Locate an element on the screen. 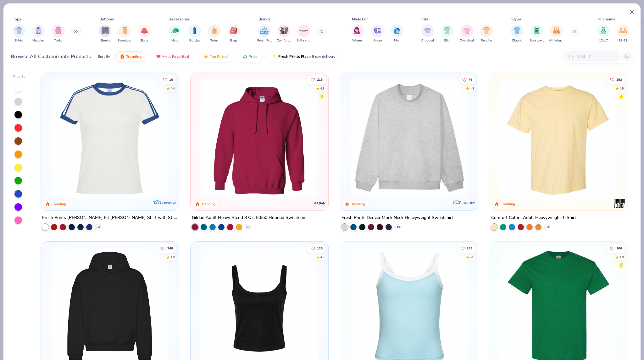 This screenshot has height=360, width=644. button: Most Favorited is located at coordinates (172, 57).